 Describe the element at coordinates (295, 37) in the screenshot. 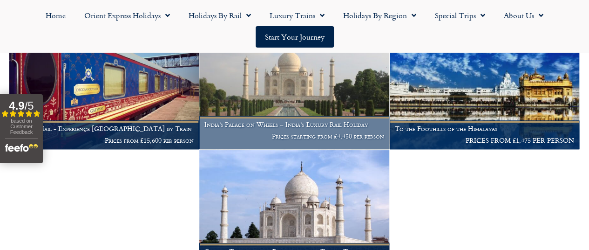

I see `a: Start your Journey` at that location.